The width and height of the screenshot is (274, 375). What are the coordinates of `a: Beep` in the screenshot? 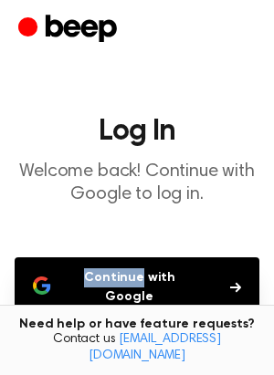 It's located at (69, 29).